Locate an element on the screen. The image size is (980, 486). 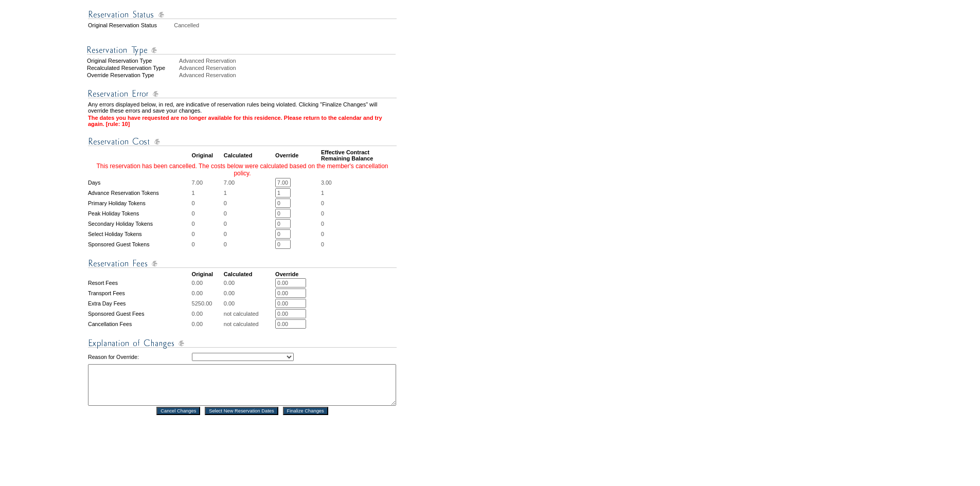
td: Extra Day Fees is located at coordinates (139, 304).